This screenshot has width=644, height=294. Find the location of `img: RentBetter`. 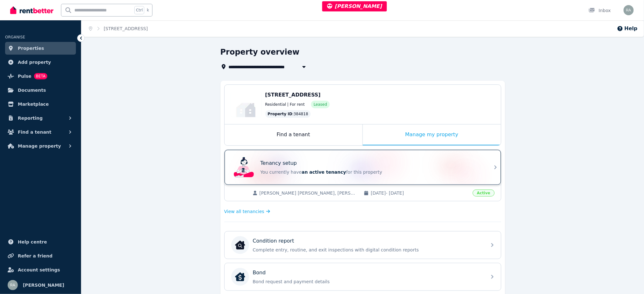

img: RentBetter is located at coordinates (32, 10).